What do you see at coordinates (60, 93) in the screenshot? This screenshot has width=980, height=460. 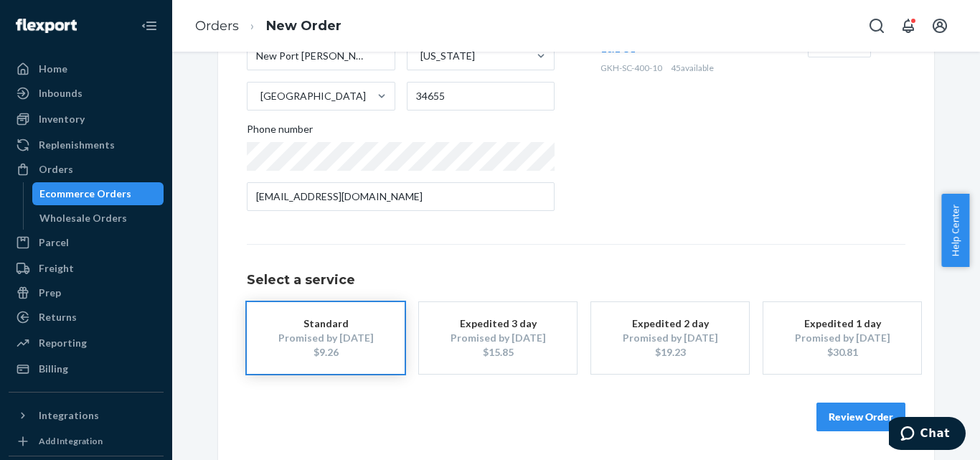 I see `div: Inbounds` at bounding box center [60, 93].